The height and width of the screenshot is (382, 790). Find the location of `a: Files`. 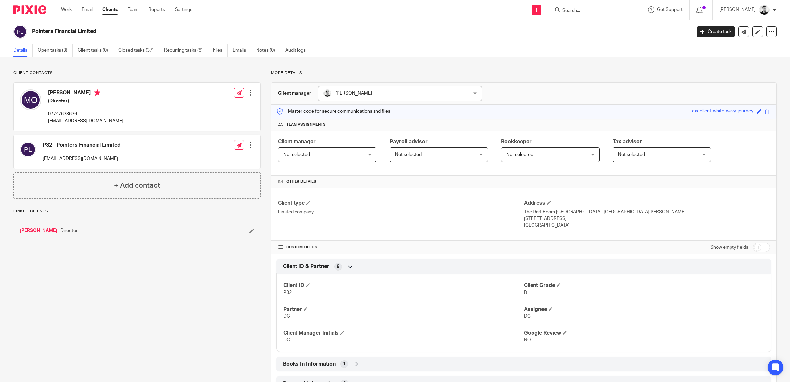

a: Files is located at coordinates (220, 50).